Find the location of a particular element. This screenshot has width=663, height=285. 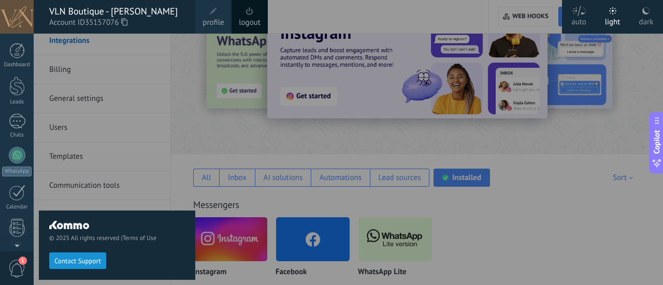

a: logout is located at coordinates (250, 23).